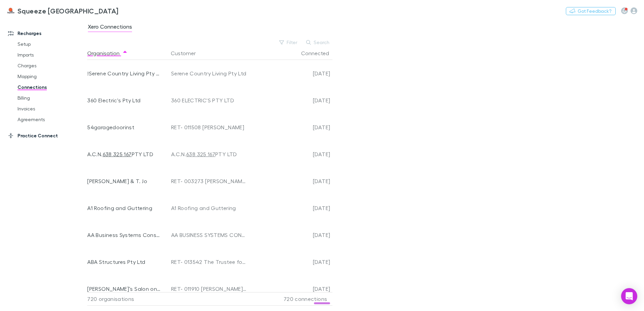 This screenshot has width=644, height=311. Describe the element at coordinates (124, 235) in the screenshot. I see `div: AA Business Systems Consulting Services Pty Ltd (Yoda Consulting)` at that location.